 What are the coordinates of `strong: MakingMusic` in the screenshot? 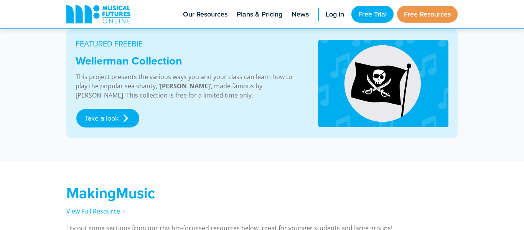 It's located at (110, 193).